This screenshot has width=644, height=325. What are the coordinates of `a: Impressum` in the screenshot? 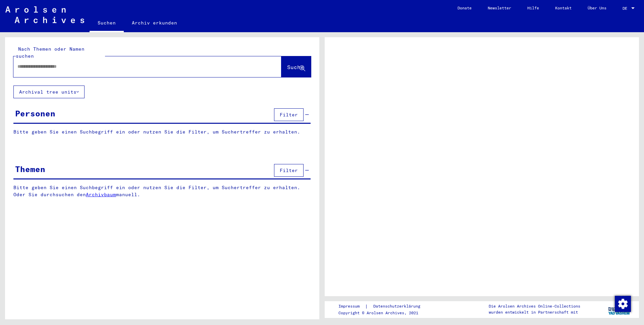 It's located at (351, 306).